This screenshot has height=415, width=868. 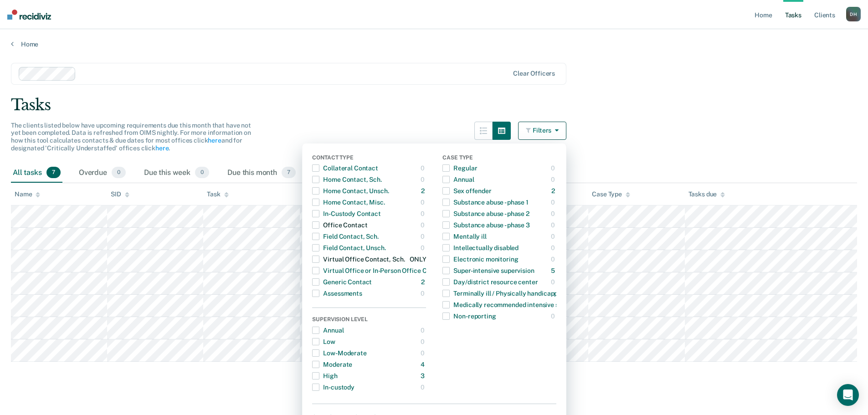 What do you see at coordinates (217, 194) in the screenshot?
I see `div: Task` at bounding box center [217, 194].